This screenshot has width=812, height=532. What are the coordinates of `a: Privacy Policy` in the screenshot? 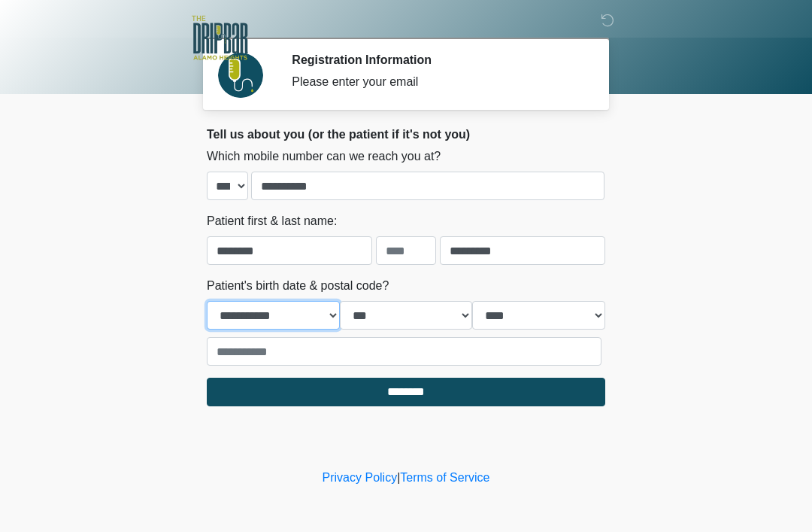 It's located at (360, 477).